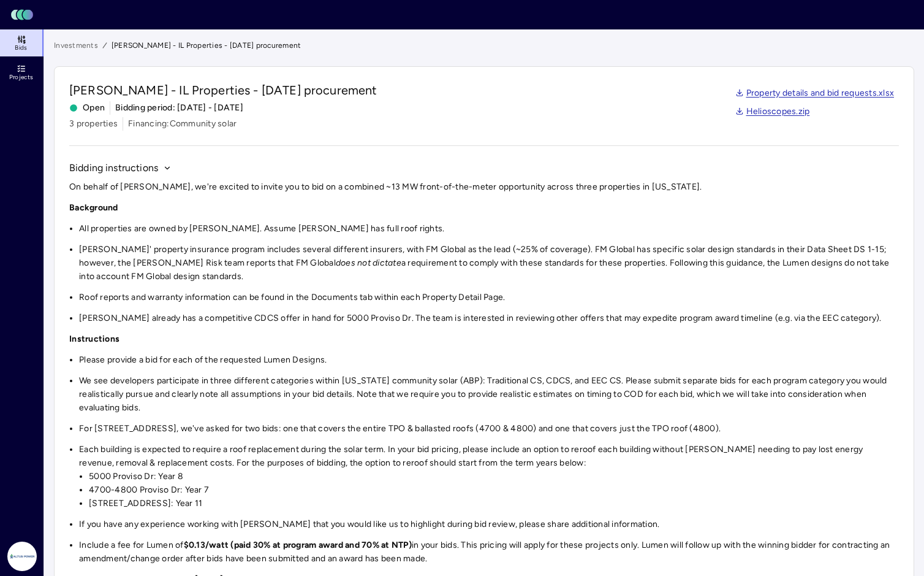 This screenshot has height=576, width=924. I want to click on span: Open, so click(87, 108).